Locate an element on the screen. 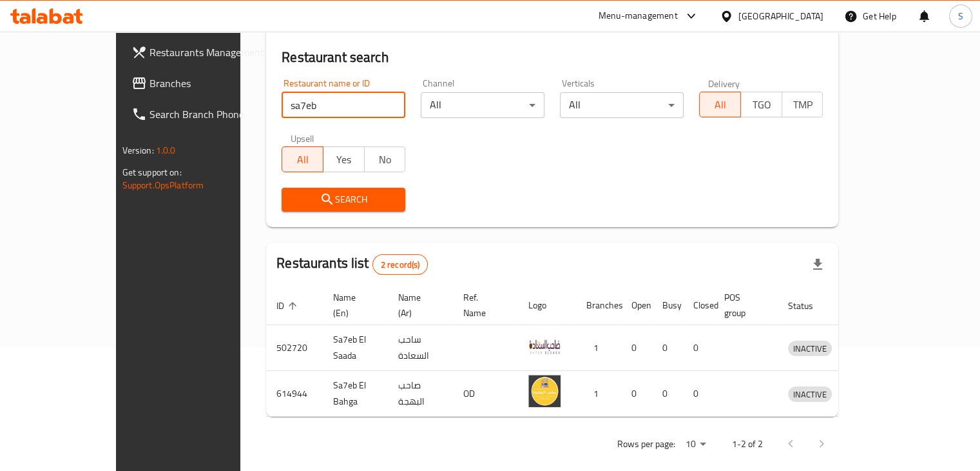  button: Yes is located at coordinates (344, 160).